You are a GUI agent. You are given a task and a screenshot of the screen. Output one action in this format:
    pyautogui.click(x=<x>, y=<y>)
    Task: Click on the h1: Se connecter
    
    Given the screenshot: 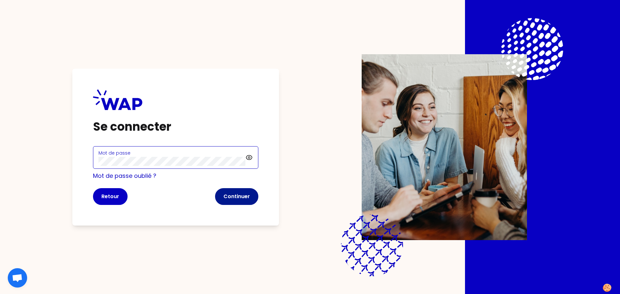 What is the action you would take?
    pyautogui.click(x=176, y=127)
    